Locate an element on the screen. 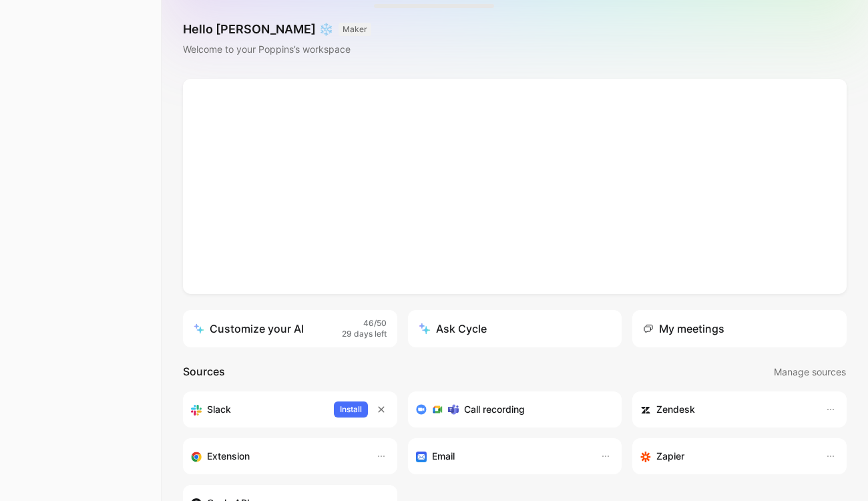 This screenshot has height=501, width=868. h2: Sources is located at coordinates (204, 372).